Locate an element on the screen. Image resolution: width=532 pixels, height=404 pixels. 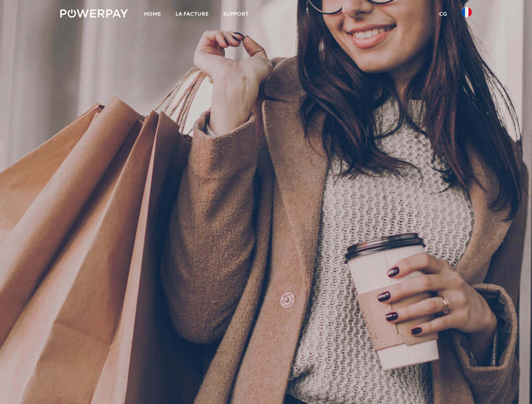
img: fr is located at coordinates (467, 12).